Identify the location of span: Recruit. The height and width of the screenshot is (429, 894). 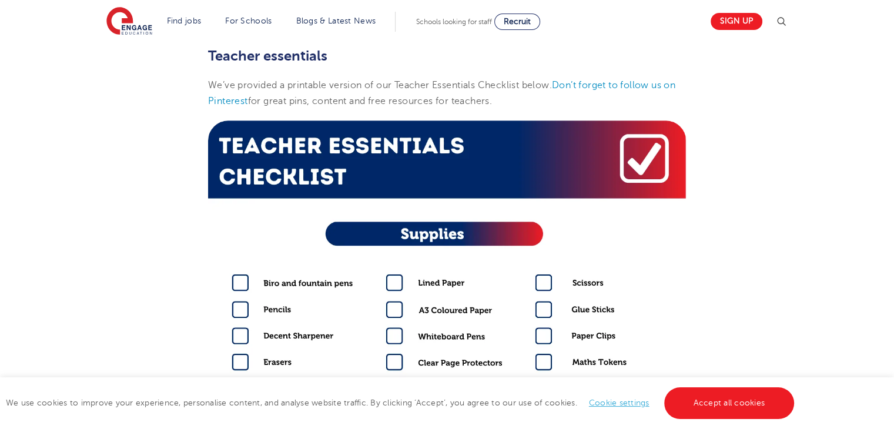
(517, 21).